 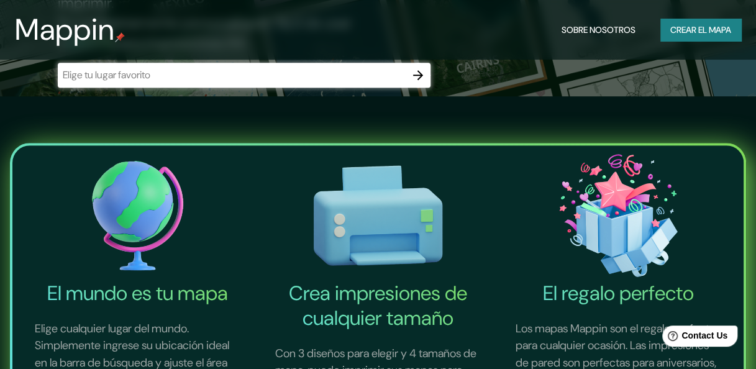 I want to click on img: Create Prints of Any Size-icon, so click(x=378, y=215).